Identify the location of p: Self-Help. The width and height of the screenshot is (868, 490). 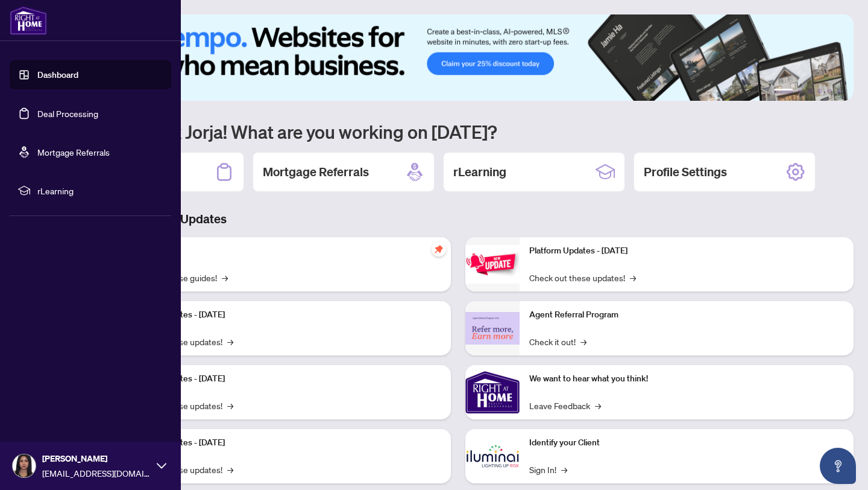
(284, 251).